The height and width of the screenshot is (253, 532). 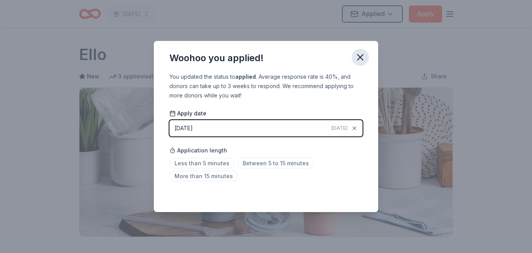 I want to click on span: Between 5 to 15 minutes, so click(x=276, y=163).